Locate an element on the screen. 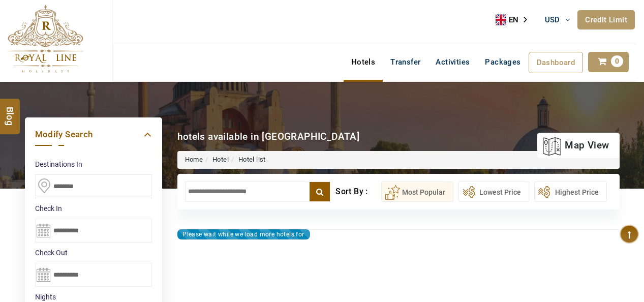  div: Language is located at coordinates (515, 19).